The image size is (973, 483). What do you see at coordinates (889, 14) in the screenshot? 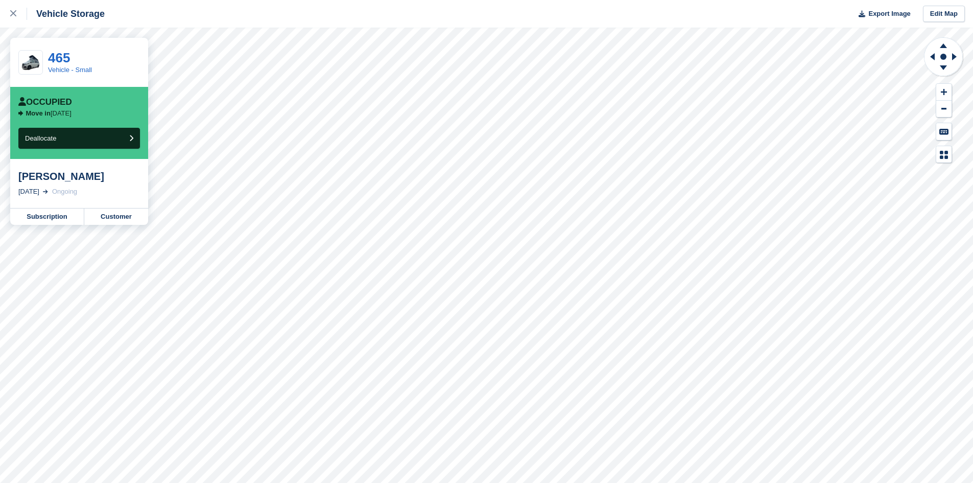
I see `span: Export Image` at bounding box center [889, 14].